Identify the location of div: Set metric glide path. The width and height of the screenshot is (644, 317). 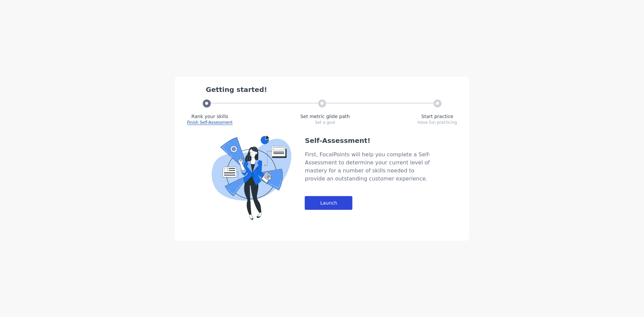
(324, 116).